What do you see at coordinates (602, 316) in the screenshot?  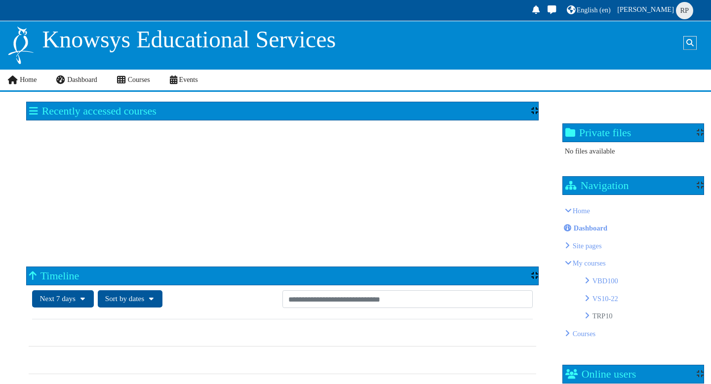 I see `a: TRP10` at bounding box center [602, 316].